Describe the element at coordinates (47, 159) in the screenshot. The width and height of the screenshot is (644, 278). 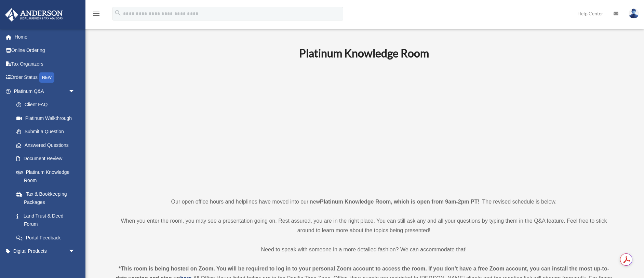
I see `a: Document Review` at that location.